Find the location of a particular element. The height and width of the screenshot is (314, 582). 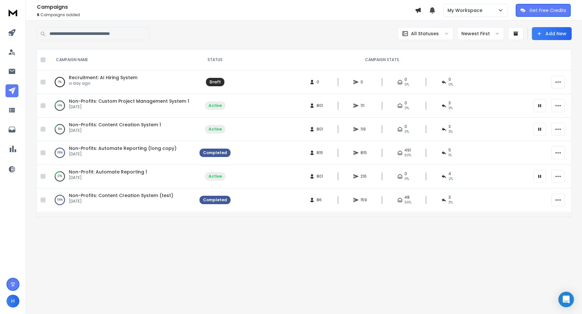

th: CAMPAIGN STATS is located at coordinates (382, 60).